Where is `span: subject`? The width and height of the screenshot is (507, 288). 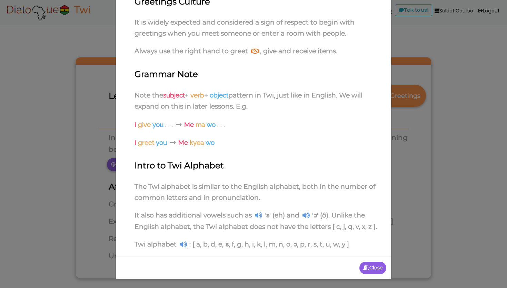 span: subject is located at coordinates (174, 95).